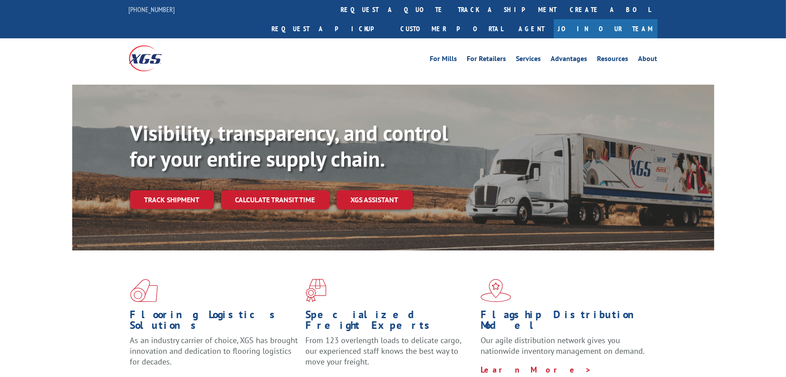 This screenshot has width=786, height=377. What do you see at coordinates (289, 146) in the screenshot?
I see `b: Visibility, transparency, and control for your entire supply chain.` at bounding box center [289, 146].